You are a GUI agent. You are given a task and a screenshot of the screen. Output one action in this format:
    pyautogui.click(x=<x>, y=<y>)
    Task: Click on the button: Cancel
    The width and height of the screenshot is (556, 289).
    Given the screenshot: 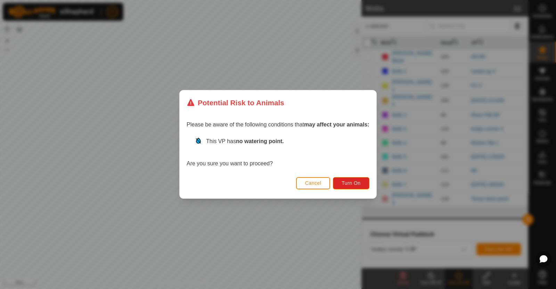 What is the action you would take?
    pyautogui.click(x=313, y=183)
    